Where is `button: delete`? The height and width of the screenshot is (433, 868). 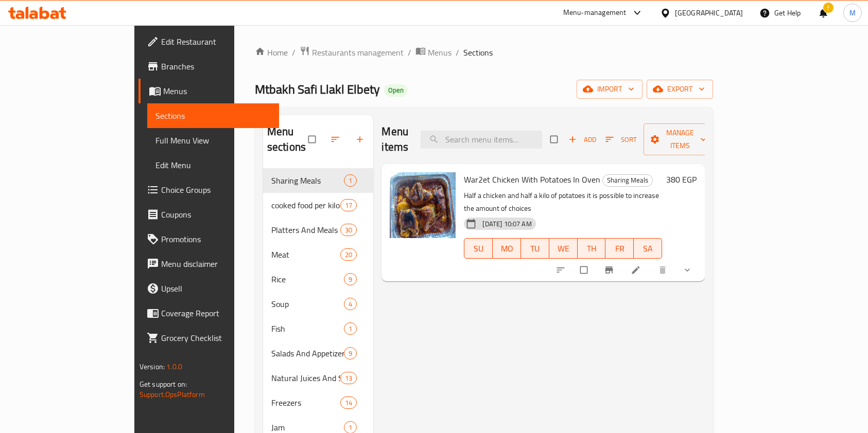 button: delete is located at coordinates (664, 270).